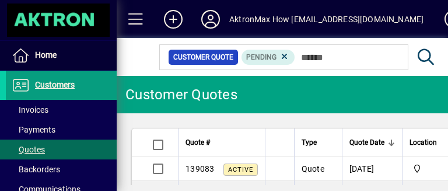  I want to click on span: Quotes, so click(28, 149).